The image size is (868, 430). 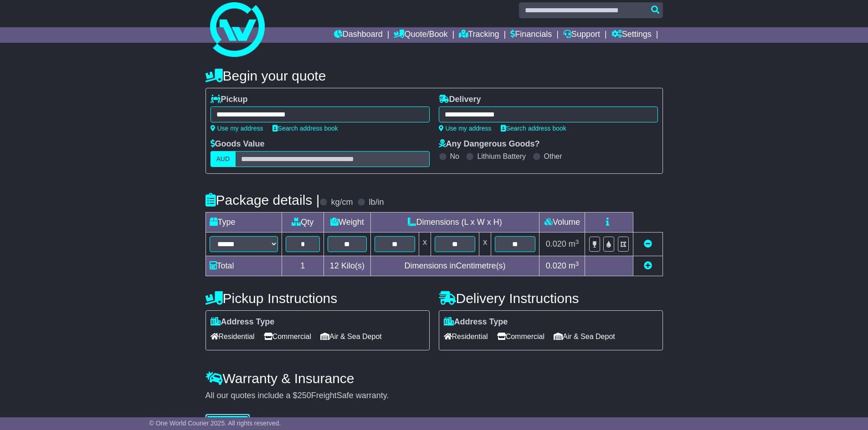 I want to click on td: Qty, so click(x=303, y=223).